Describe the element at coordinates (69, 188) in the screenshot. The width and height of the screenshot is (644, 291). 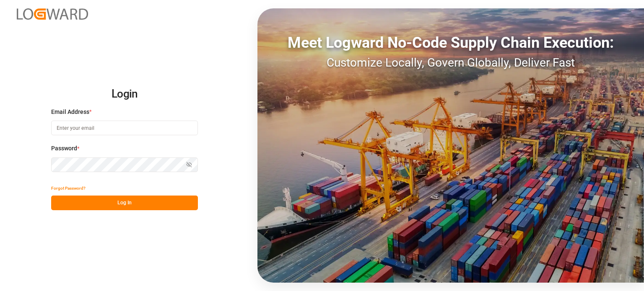
I see `button: Forgot Password?` at that location.